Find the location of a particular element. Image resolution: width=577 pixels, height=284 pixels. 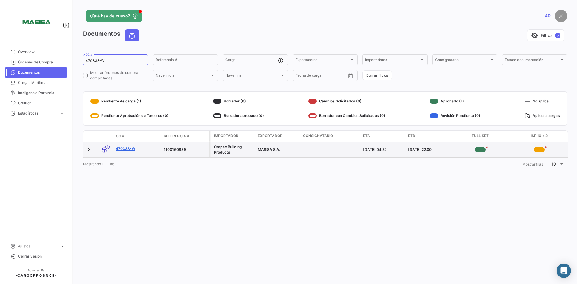

span: Exportador is located at coordinates (270, 136).